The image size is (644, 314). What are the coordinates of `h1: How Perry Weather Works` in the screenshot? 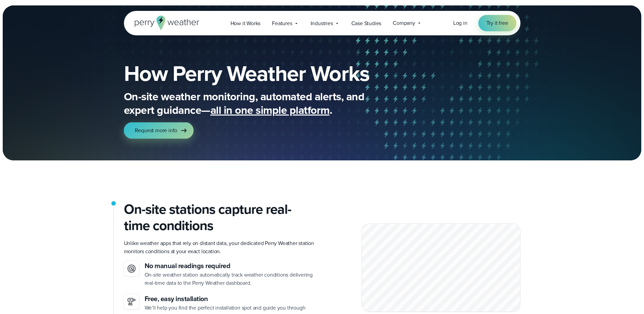 It's located at (271, 73).